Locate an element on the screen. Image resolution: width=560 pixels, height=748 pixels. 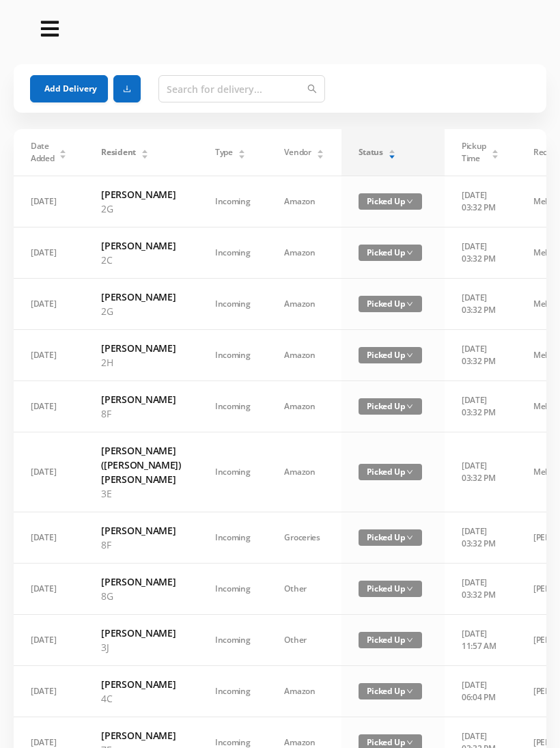
span: Pickup Time is located at coordinates (474, 152).